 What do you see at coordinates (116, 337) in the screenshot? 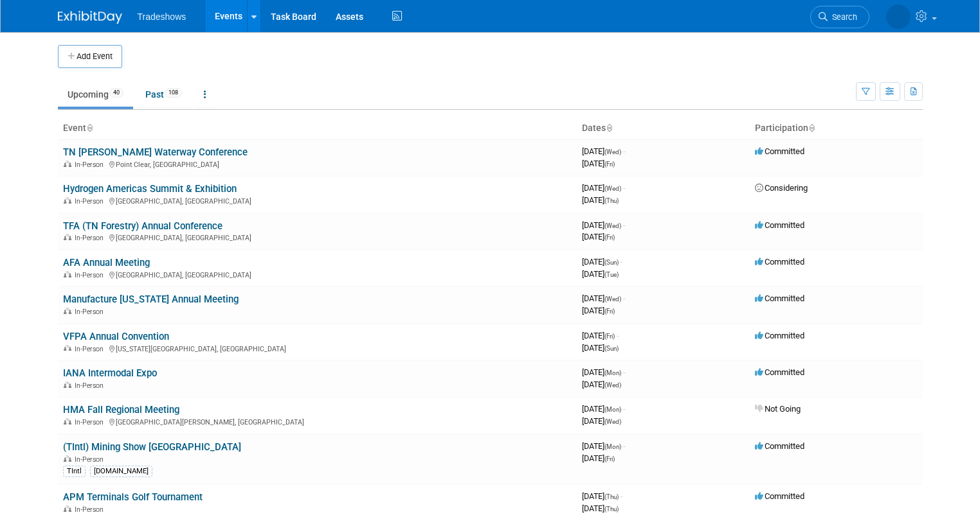
I see `a: VFPA Annual Convention` at bounding box center [116, 337].